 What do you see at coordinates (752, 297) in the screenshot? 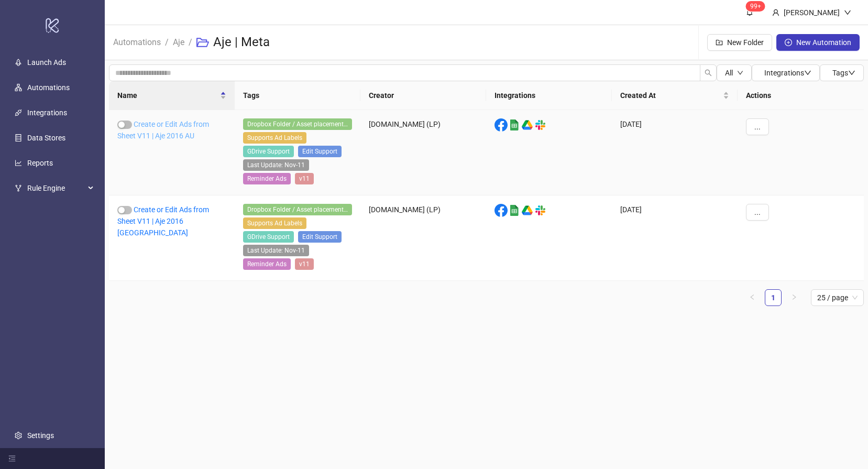
I see `span: left` at bounding box center [752, 297].